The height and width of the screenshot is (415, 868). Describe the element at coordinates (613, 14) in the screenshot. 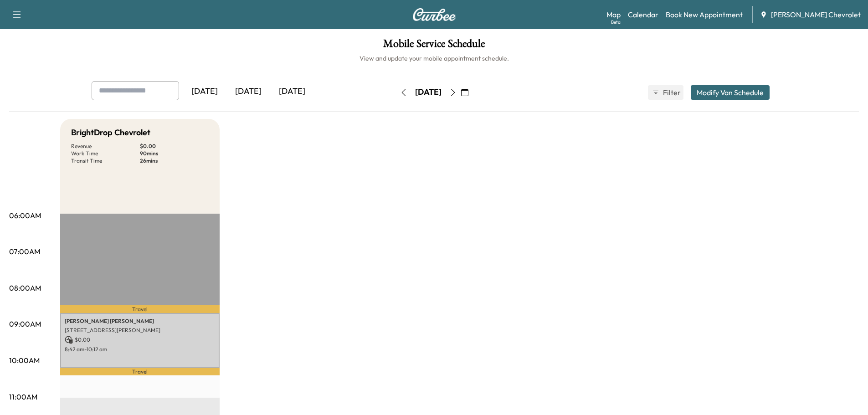

I see `a: MapBeta` at that location.